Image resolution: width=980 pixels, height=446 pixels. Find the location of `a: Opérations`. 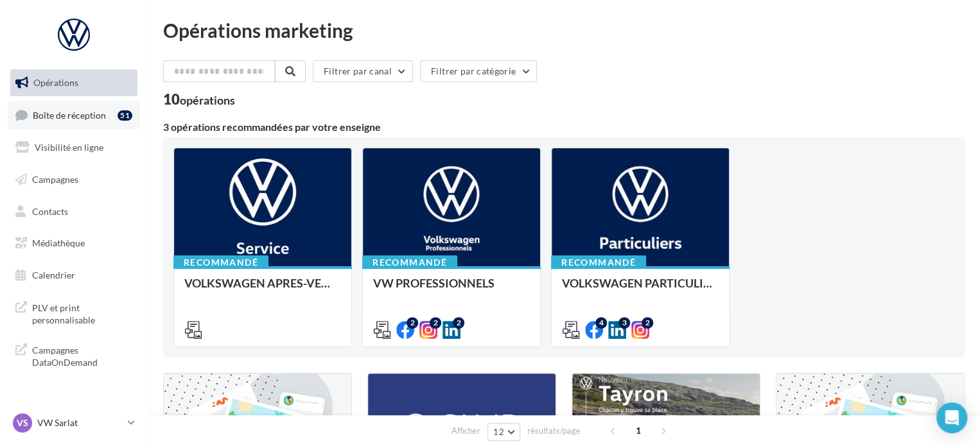

a: Opérations is located at coordinates (74, 83).